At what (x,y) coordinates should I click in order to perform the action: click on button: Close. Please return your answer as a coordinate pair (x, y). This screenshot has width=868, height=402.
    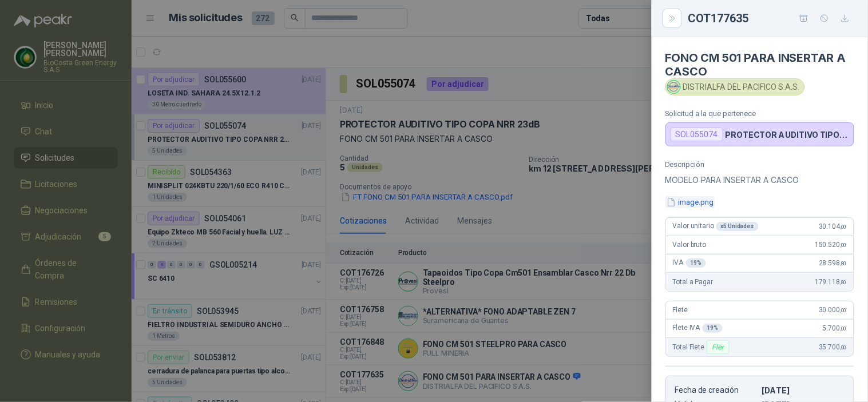
    Looking at the image, I should click on (672, 18).